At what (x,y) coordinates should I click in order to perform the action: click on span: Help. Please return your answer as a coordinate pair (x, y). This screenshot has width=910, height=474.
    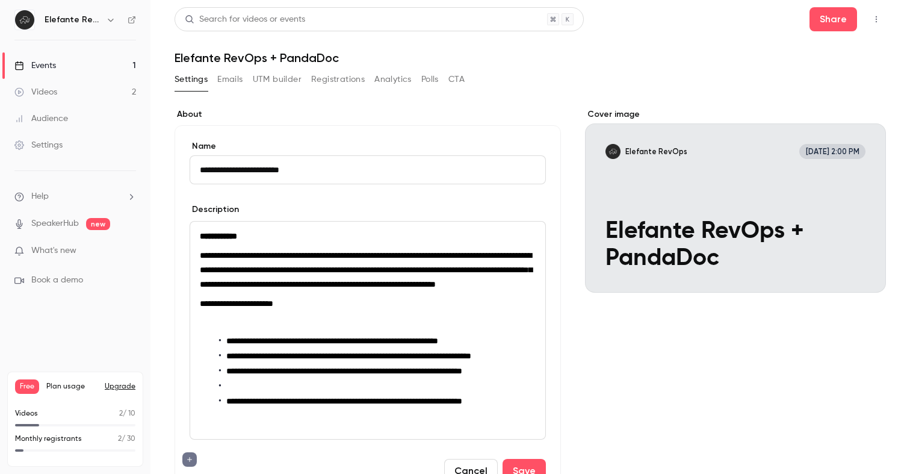
    Looking at the image, I should click on (40, 196).